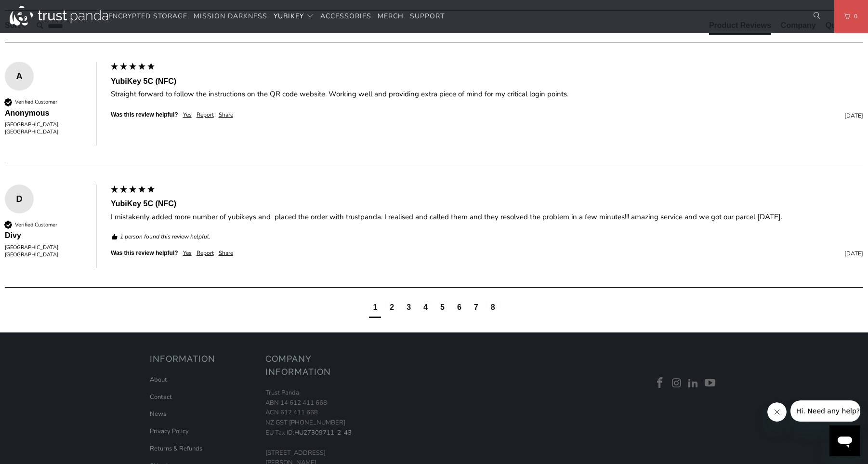  I want to click on a: Accessories, so click(346, 16).